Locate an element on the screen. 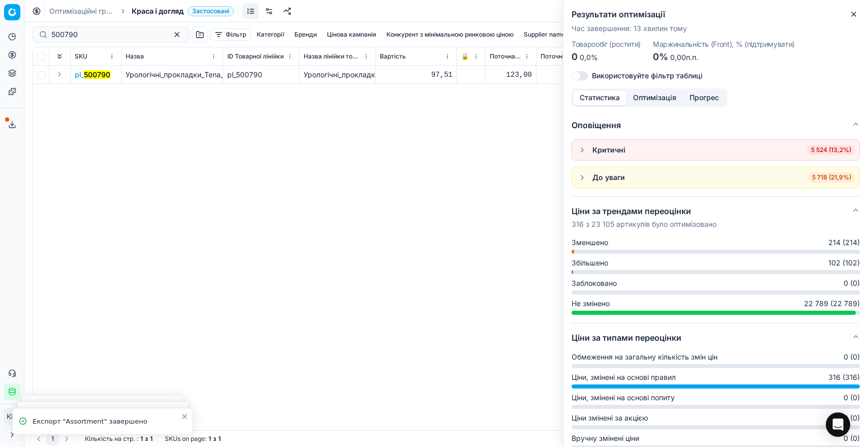 The width and height of the screenshot is (868, 447). button: КM is located at coordinates (12, 416).